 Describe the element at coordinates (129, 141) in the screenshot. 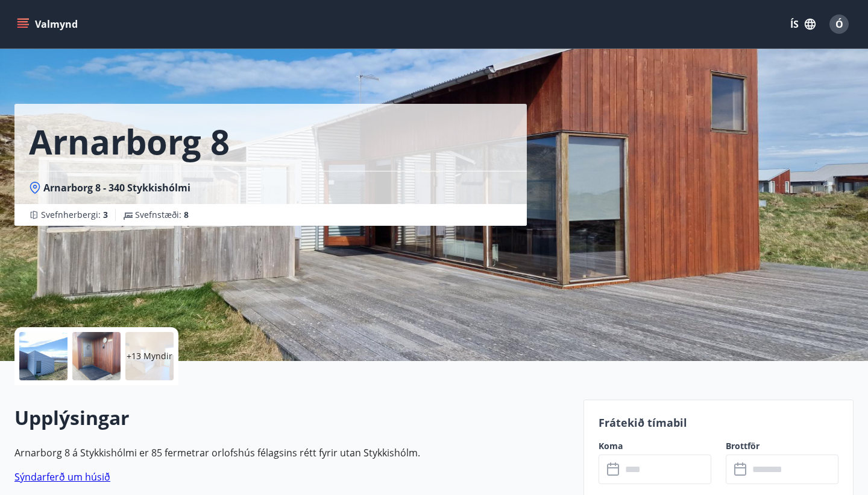

I see `h1: Arnarborg 8` at that location.